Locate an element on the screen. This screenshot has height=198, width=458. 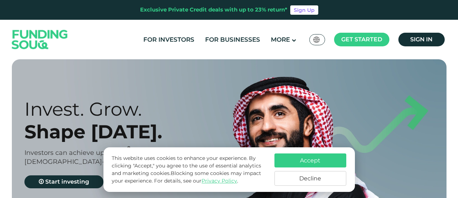
a: Sign in is located at coordinates (421, 39).